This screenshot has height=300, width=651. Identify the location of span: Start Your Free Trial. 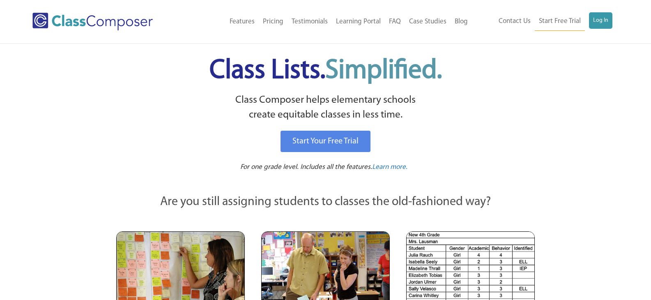
(325, 141).